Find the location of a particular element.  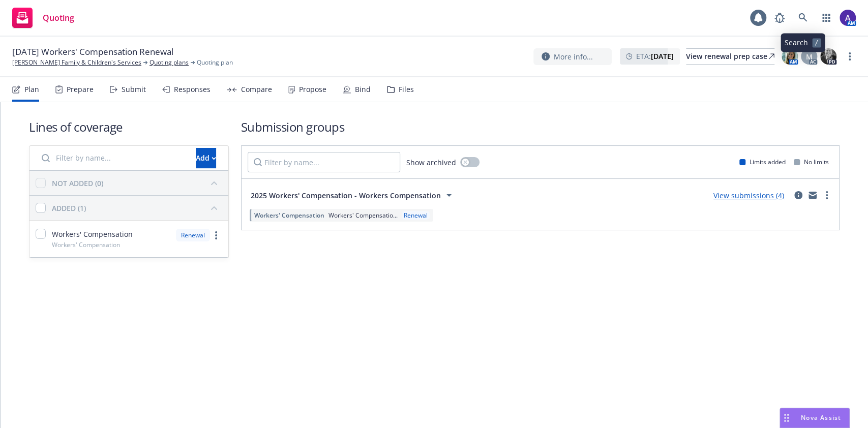

div: Plan is located at coordinates (32, 90).